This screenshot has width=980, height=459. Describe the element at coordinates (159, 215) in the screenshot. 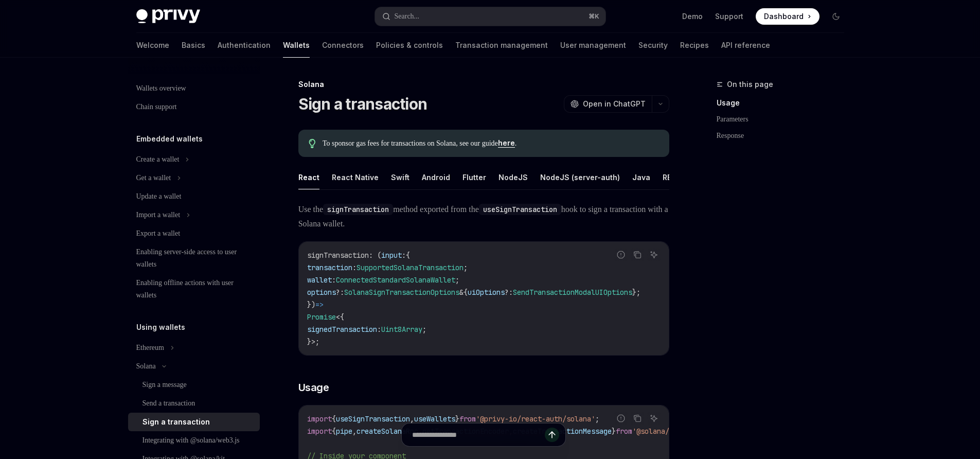

I see `div: Import a wallet` at that location.